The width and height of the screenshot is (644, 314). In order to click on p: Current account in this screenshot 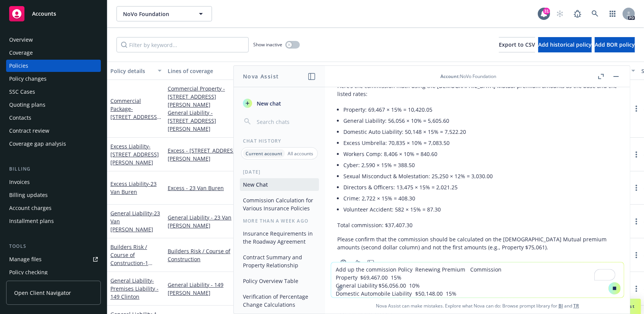, I will do `click(264, 153)`.